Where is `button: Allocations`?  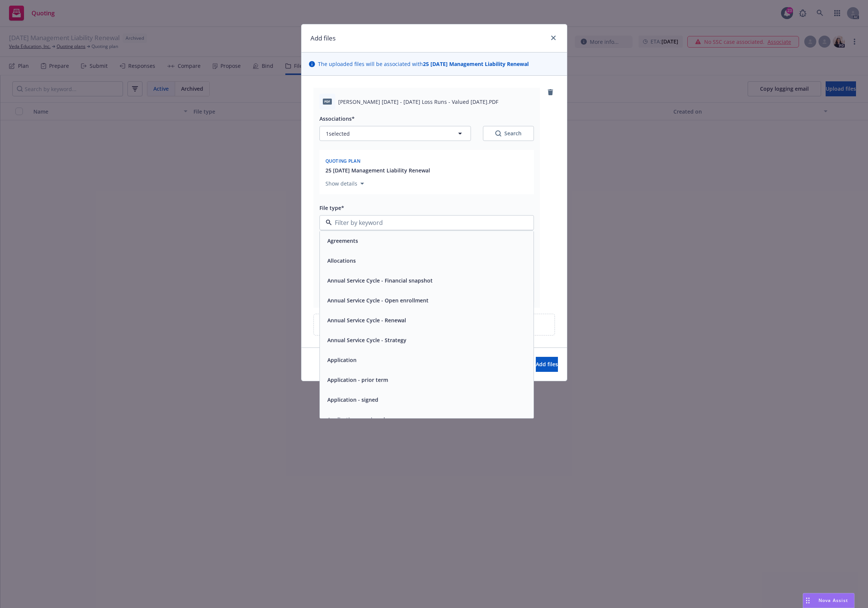
button: Allocations is located at coordinates (342, 261).